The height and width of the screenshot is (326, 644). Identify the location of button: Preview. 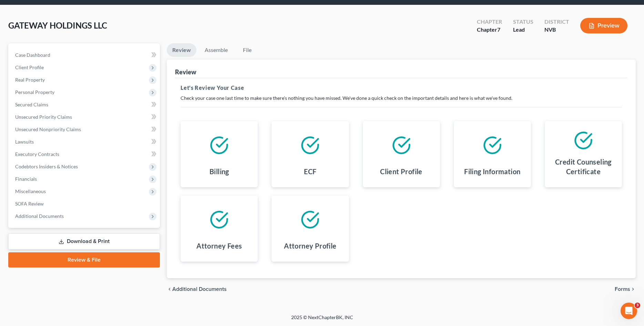
(604, 25).